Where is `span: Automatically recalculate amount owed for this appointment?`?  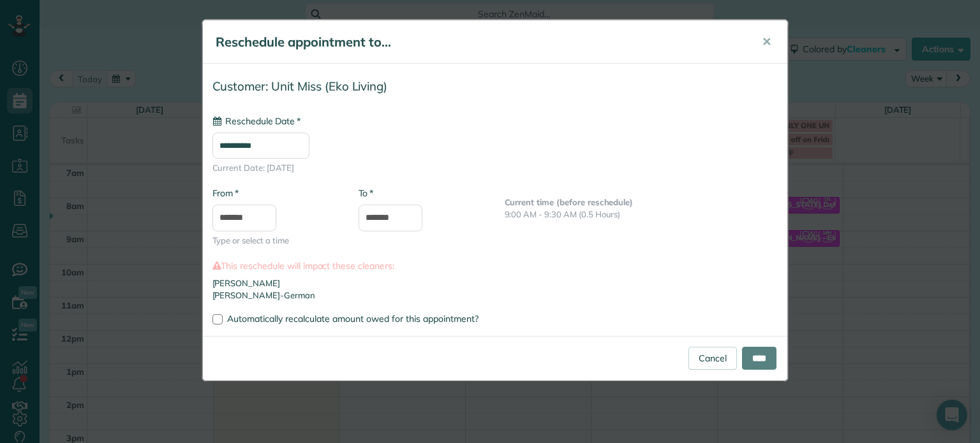 span: Automatically recalculate amount owed for this appointment? is located at coordinates (353, 319).